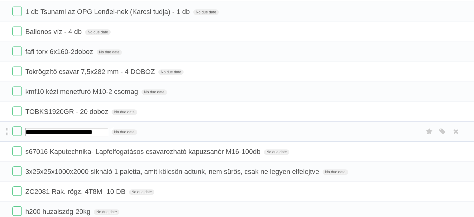  What do you see at coordinates (60, 51) in the screenshot?
I see `span: fafl torx 6x160-2doboz` at bounding box center [60, 51].